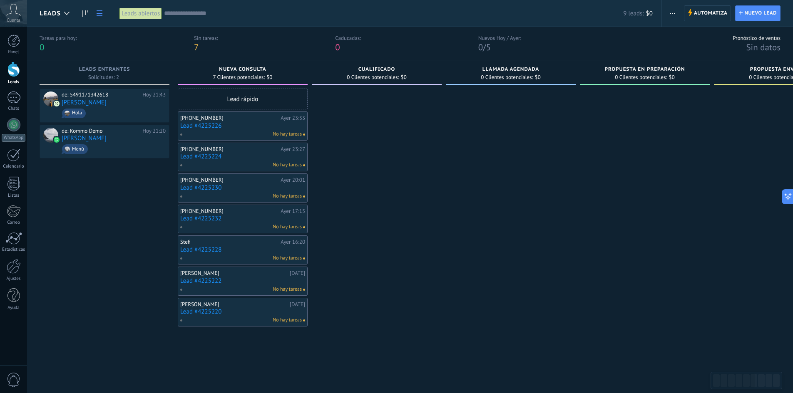  Describe the element at coordinates (14, 109) in the screenshot. I see `div: Chats` at that location.